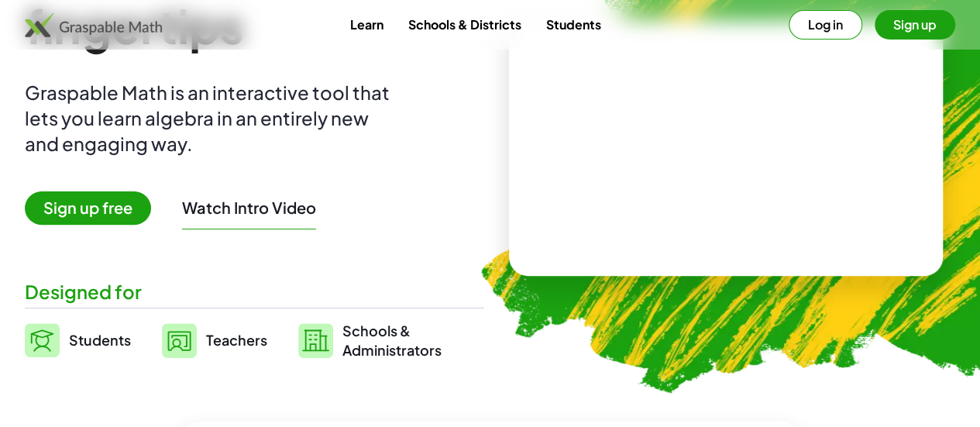 This screenshot has height=427, width=980. Describe the element at coordinates (393, 341) in the screenshot. I see `span: Schools & Administrators` at that location.